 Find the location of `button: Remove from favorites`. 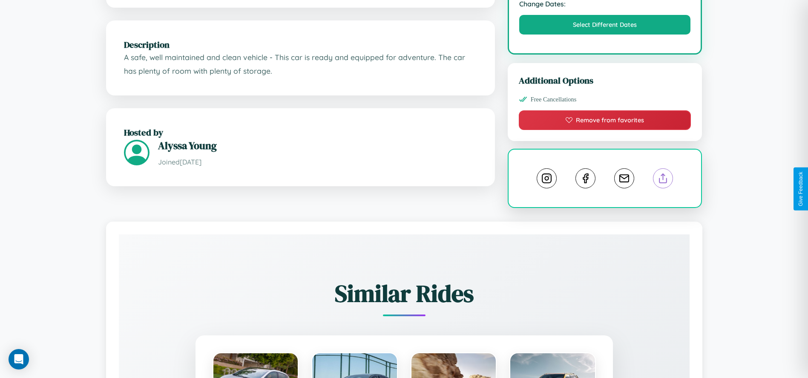

button: Remove from favorites is located at coordinates (605, 120).